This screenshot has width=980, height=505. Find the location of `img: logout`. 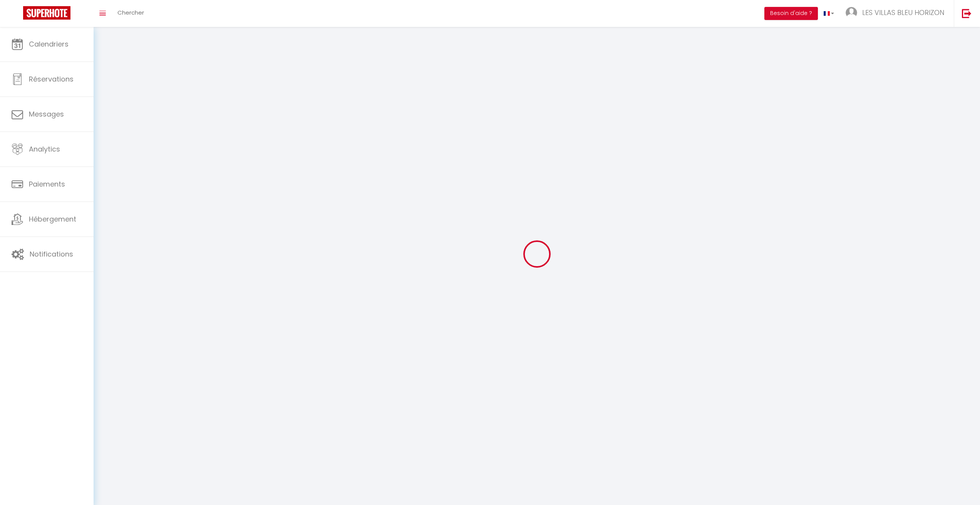

img: logout is located at coordinates (967, 13).